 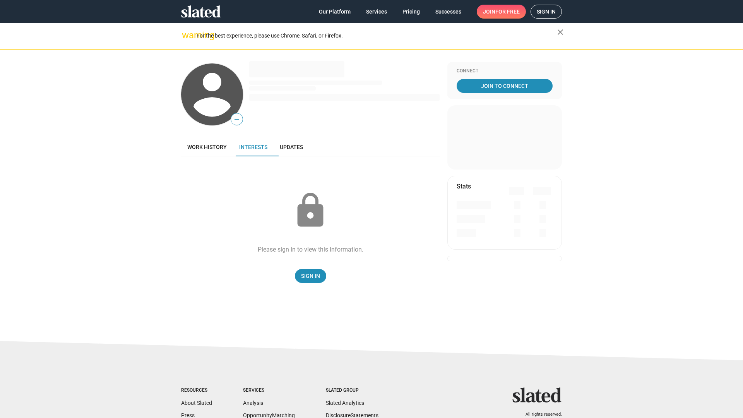 I want to click on span: Join To Connect, so click(x=505, y=86).